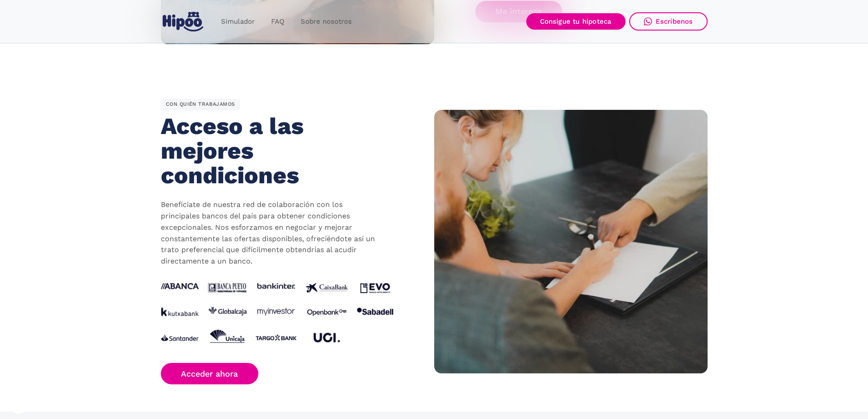  I want to click on a: Escríbenos, so click(669, 21).